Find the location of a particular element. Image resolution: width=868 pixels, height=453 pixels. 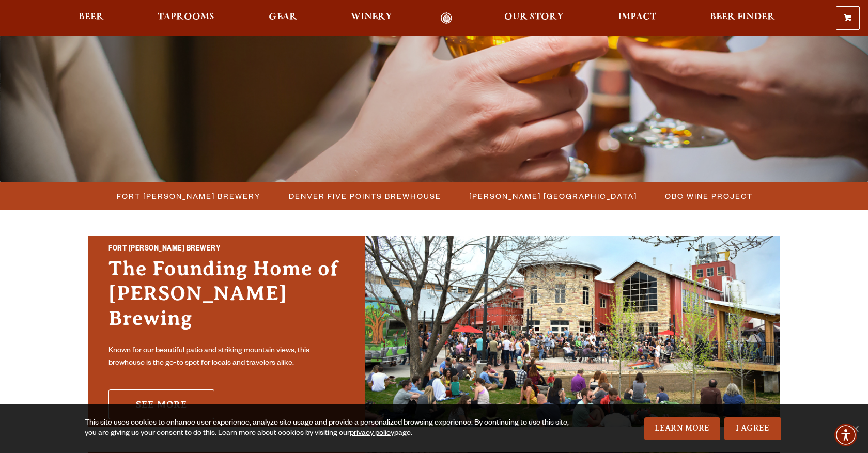

div: Accessibility Menu is located at coordinates (846, 436).